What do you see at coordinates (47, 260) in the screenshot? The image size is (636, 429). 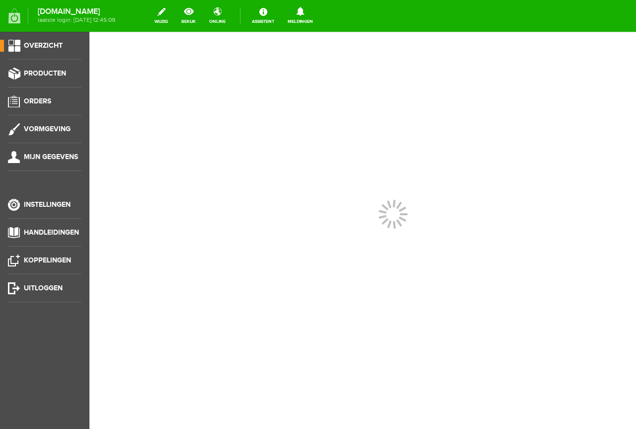 I see `span: Koppelingen` at bounding box center [47, 260].